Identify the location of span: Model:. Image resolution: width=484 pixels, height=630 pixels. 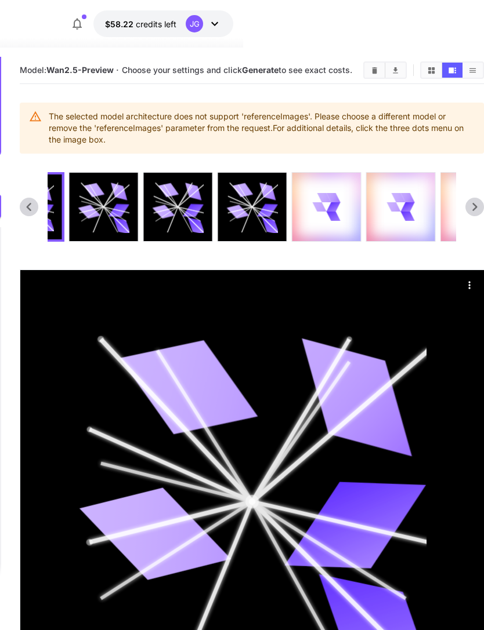
(67, 70).